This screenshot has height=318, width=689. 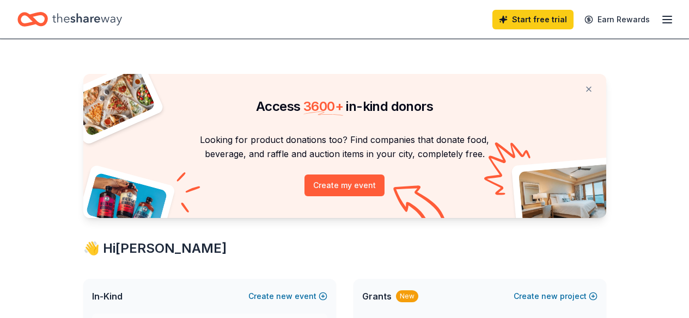 What do you see at coordinates (420, 206) in the screenshot?
I see `img: Curvy arrow` at bounding box center [420, 206].